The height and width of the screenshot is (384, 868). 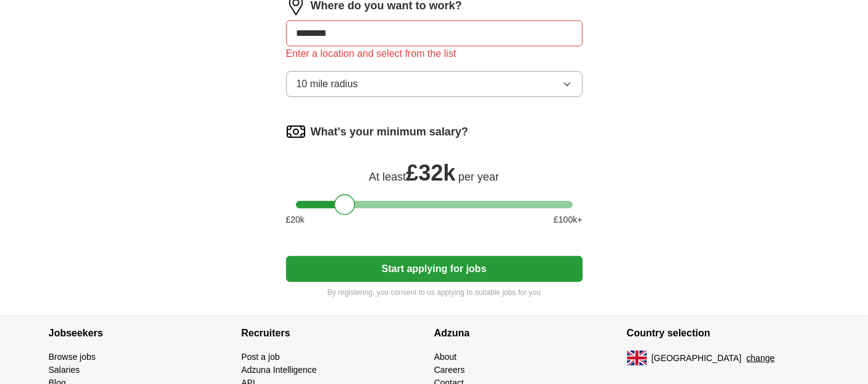 I want to click on a: Browse jobs, so click(x=73, y=356).